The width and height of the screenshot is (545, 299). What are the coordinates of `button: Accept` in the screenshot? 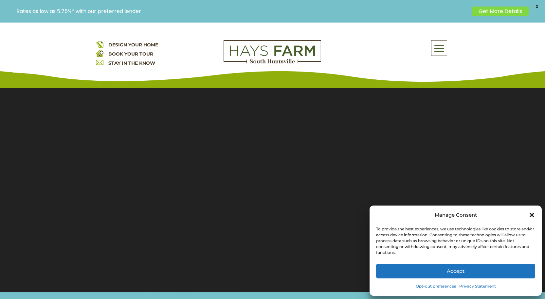 It's located at (455, 271).